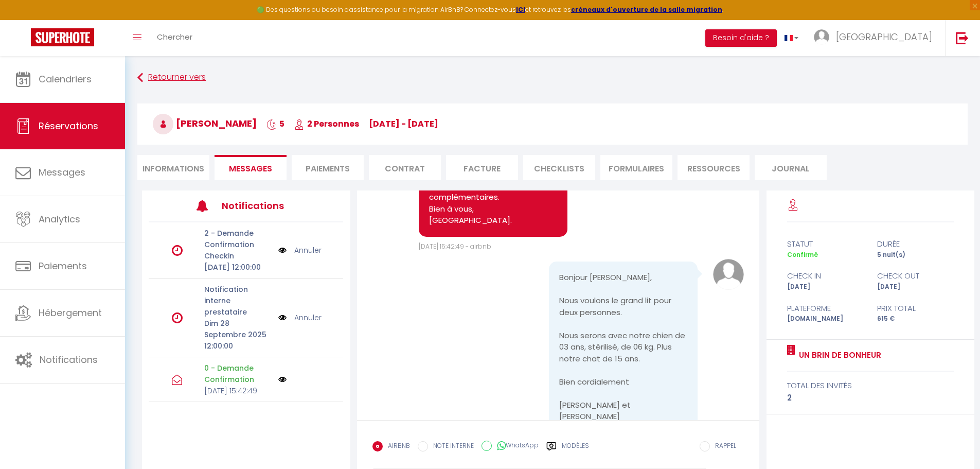 Image resolution: width=980 pixels, height=469 pixels. I want to click on a: Chercher, so click(174, 38).